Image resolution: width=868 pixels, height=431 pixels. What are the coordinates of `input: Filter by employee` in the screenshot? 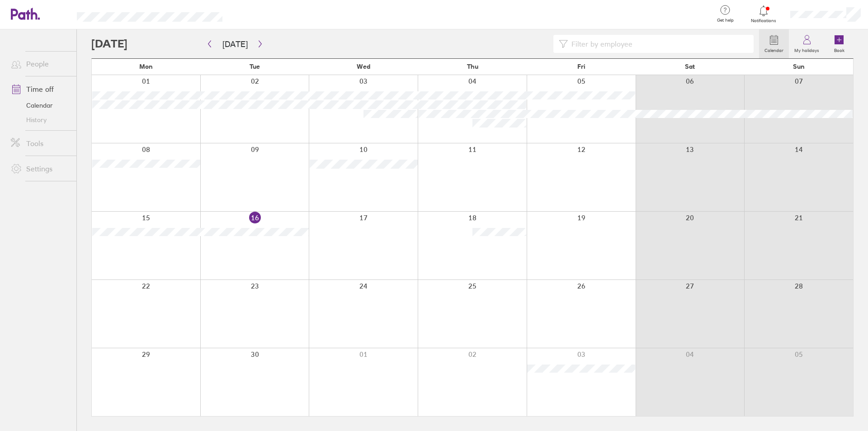 It's located at (658, 44).